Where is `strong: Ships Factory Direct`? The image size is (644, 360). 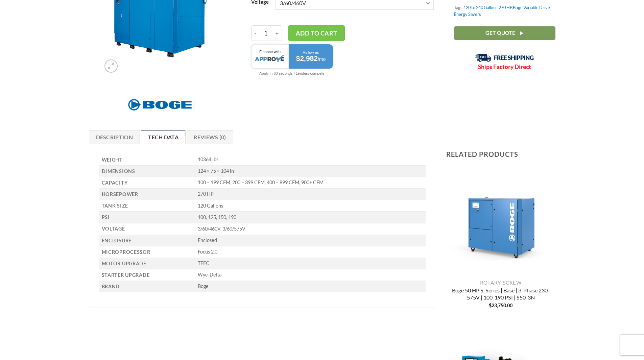 strong: Ships Factory Direct is located at coordinates (505, 67).